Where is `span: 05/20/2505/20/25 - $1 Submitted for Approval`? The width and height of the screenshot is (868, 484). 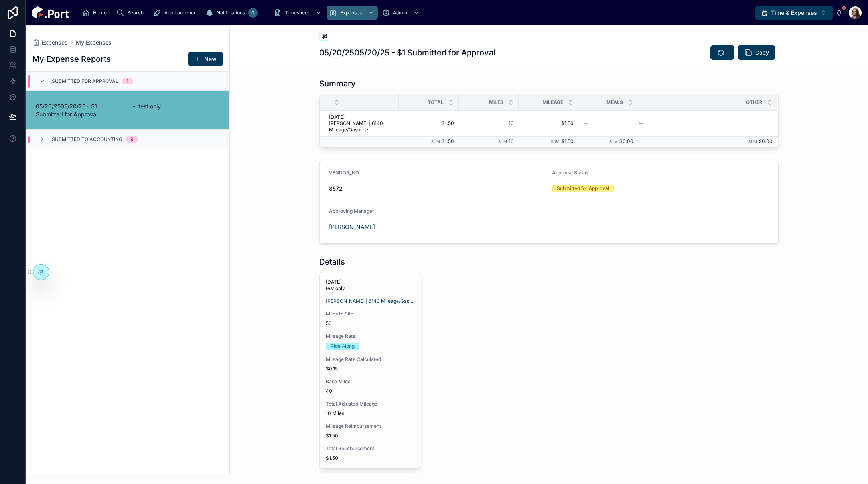 span: 05/20/2505/20/25 - $1 Submitted for Approval is located at coordinates (80, 111).